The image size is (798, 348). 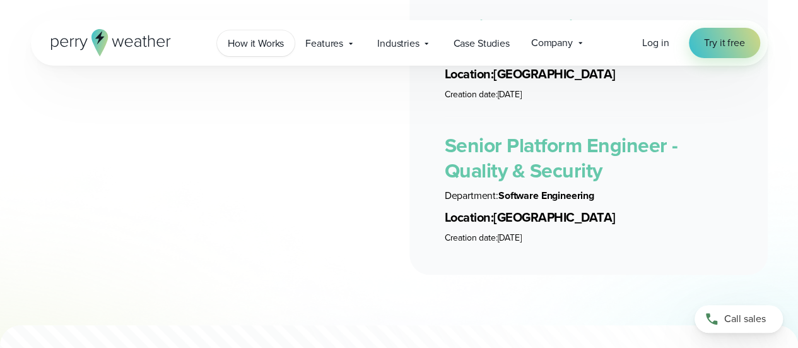 I want to click on a: How it Works, so click(x=256, y=43).